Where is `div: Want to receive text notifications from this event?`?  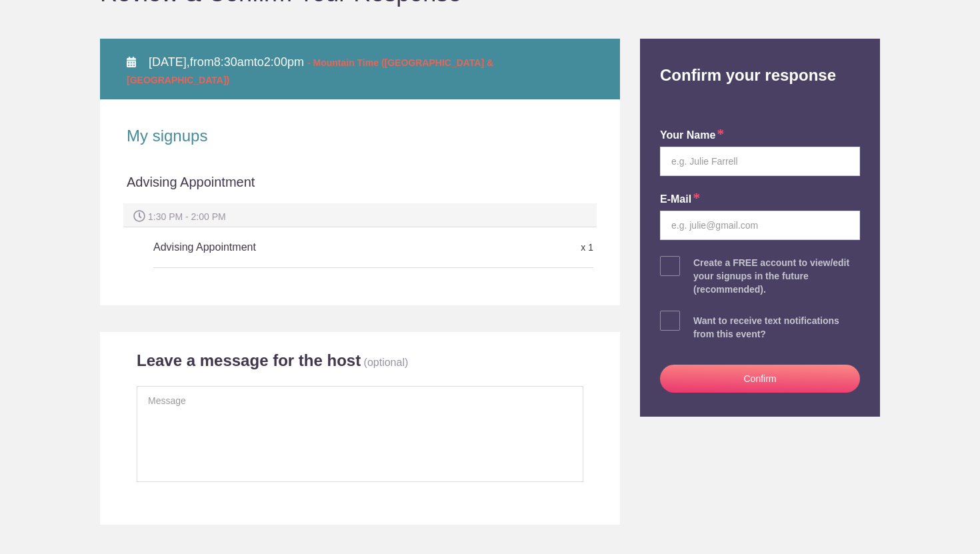 div: Want to receive text notifications from this event? is located at coordinates (777, 327).